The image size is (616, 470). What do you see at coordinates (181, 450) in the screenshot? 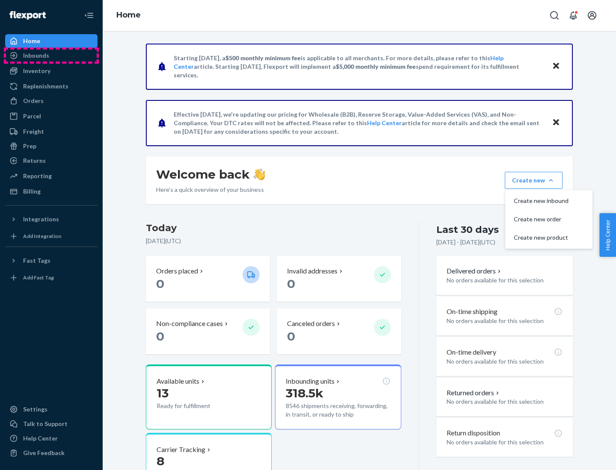
I see `p: Carrier Tracking` at bounding box center [181, 450].